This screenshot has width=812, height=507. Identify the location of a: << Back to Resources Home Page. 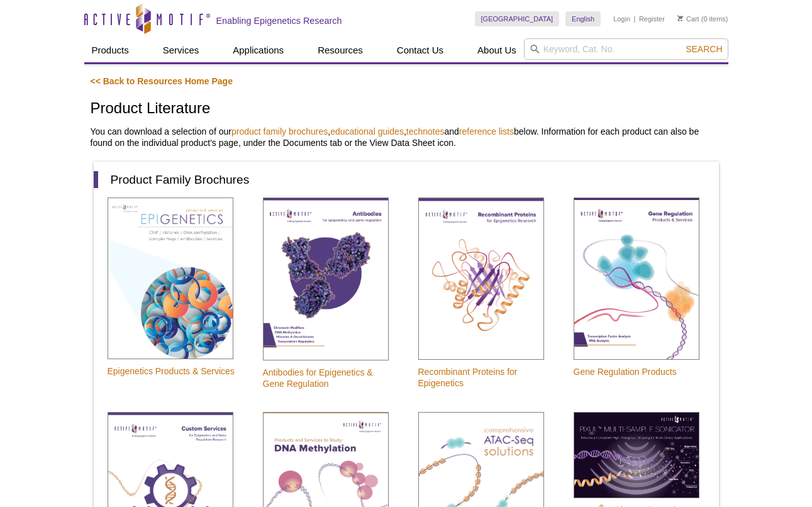
(162, 81).